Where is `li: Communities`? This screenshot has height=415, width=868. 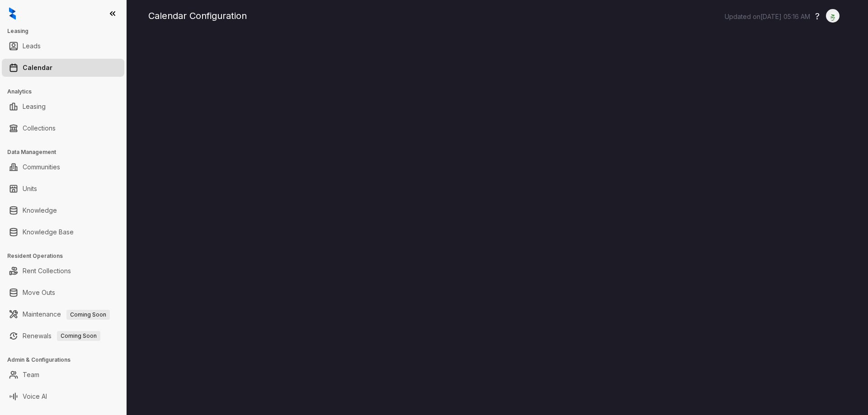 li: Communities is located at coordinates (63, 167).